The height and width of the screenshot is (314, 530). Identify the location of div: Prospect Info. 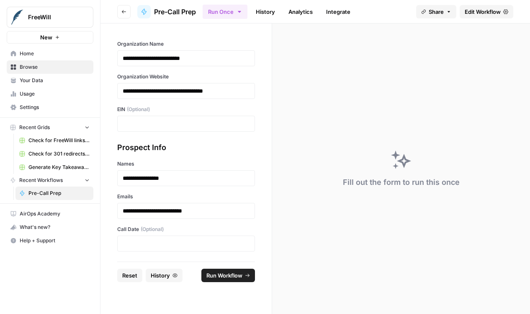
(186, 147).